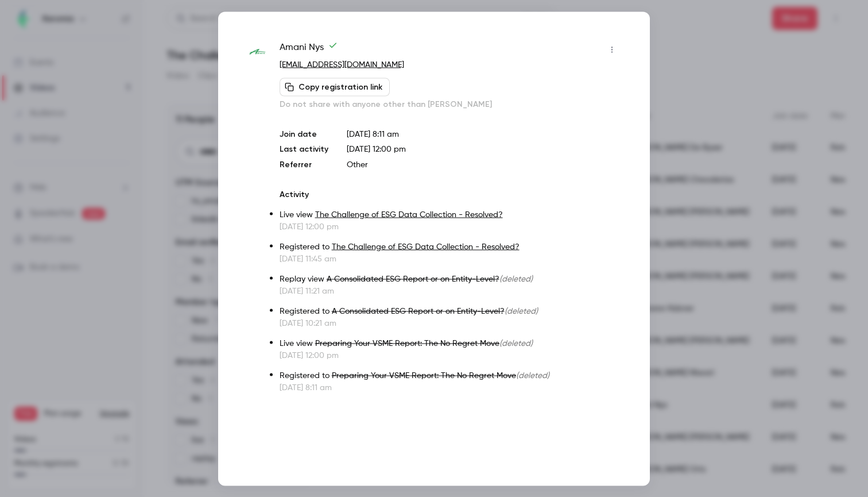 The width and height of the screenshot is (868, 497). What do you see at coordinates (450, 278) in the screenshot?
I see `p: Replay view` at bounding box center [450, 278].